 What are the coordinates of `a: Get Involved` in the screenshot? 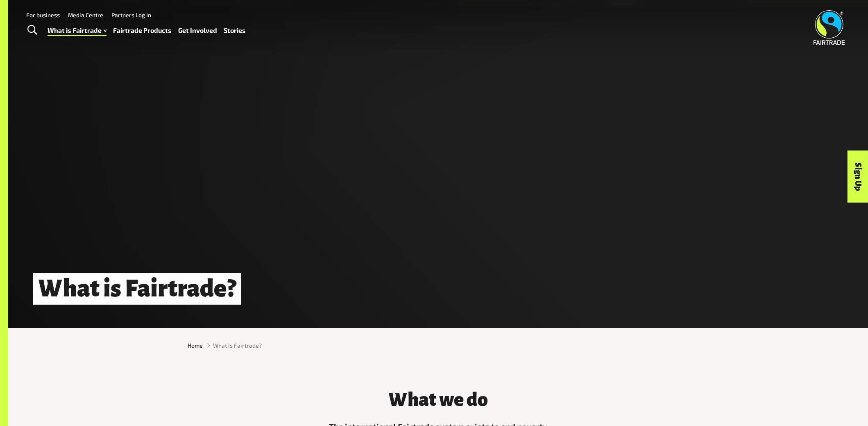 It's located at (198, 31).